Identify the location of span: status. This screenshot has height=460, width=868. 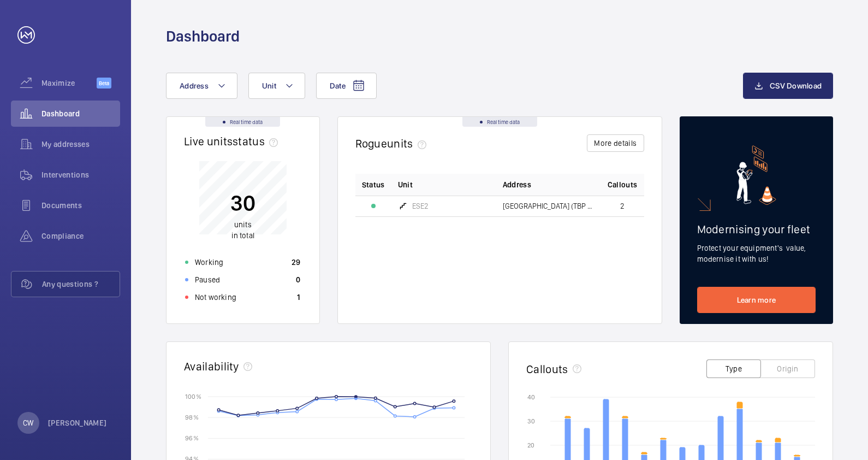
(257, 141).